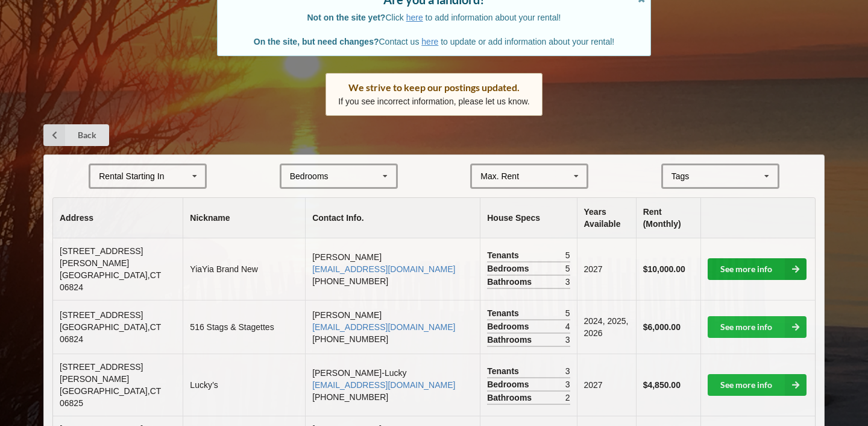 Image resolution: width=868 pixels, height=426 pixels. What do you see at coordinates (434, 17) in the screenshot?
I see `span: Click to add information about your rental!` at bounding box center [434, 17].